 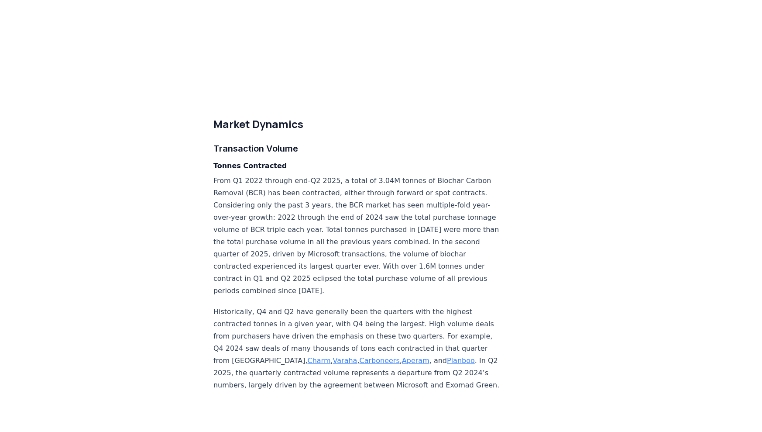 I want to click on a: Charm, so click(x=319, y=360).